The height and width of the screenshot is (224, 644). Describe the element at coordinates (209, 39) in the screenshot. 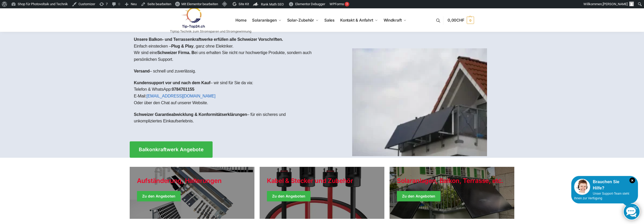

I see `strong: Unsere Balkon- und Terrassenkraftwerke erfüllen alle Schweizer Vorschriften.` at that location.